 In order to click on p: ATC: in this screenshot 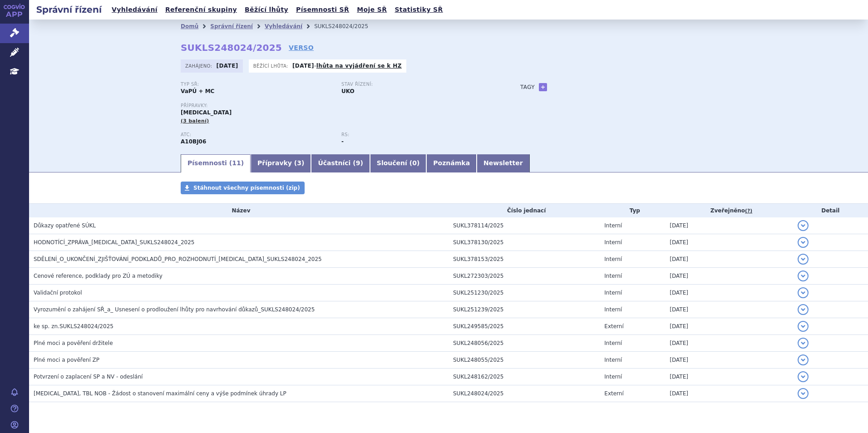, I will do `click(257, 135)`.